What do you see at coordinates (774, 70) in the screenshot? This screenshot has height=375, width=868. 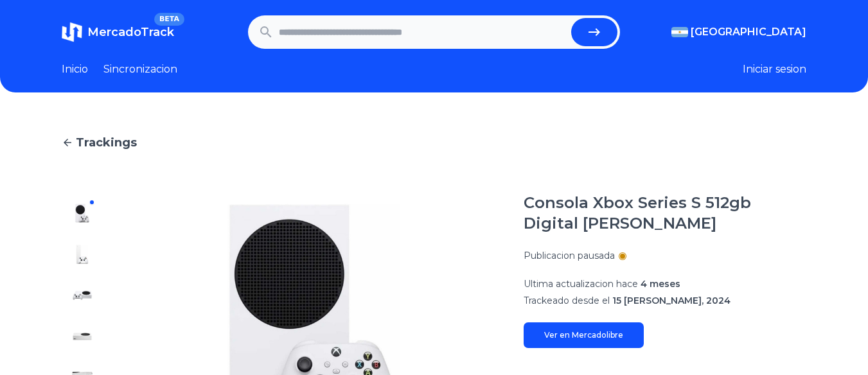 I see `button: Iniciar sesion` at bounding box center [774, 70].